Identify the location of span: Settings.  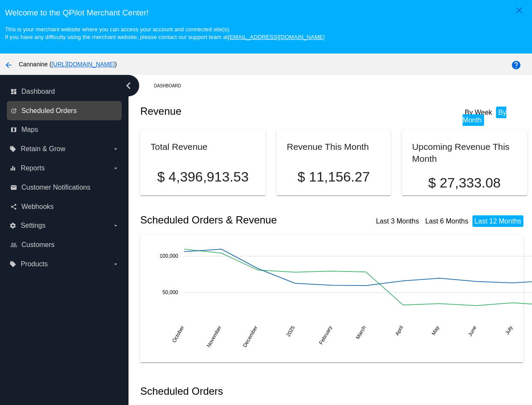
(33, 226).